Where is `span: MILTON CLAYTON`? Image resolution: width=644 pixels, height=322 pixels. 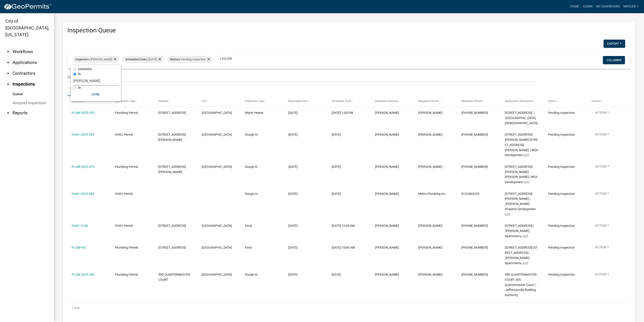 span: MILTON CLAYTON is located at coordinates (430, 113).